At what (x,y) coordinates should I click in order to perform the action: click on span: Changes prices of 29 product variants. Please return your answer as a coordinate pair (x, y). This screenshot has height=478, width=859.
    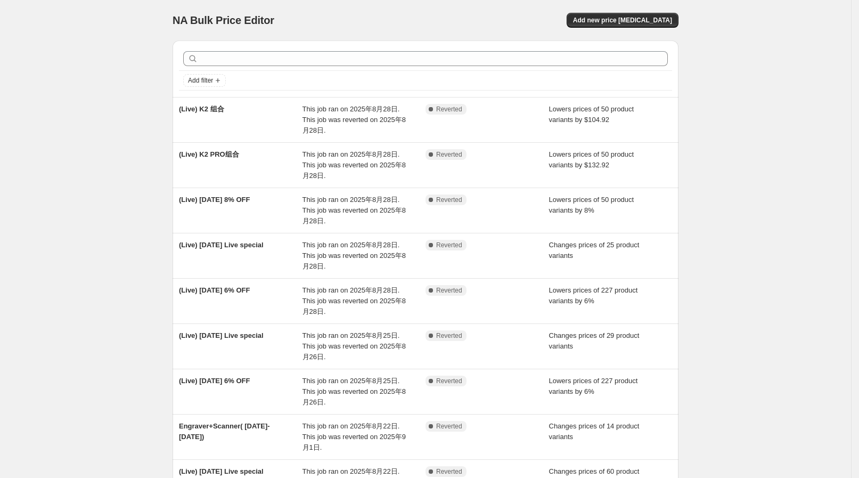
    Looking at the image, I should click on (594, 340).